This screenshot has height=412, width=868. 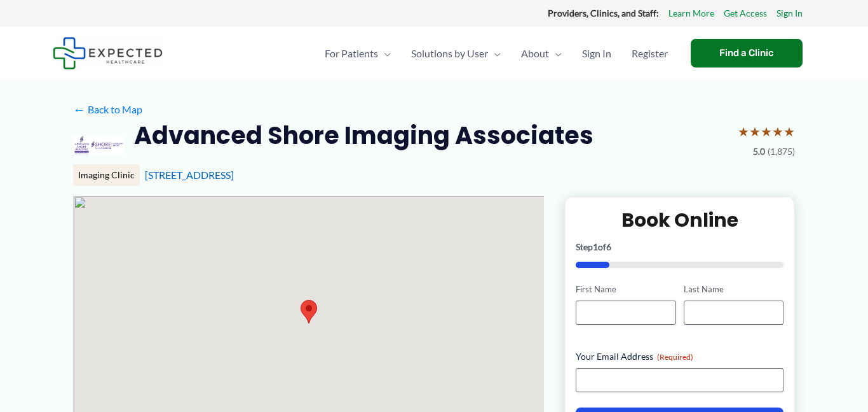 I want to click on div: Imaging Clinic, so click(x=106, y=175).